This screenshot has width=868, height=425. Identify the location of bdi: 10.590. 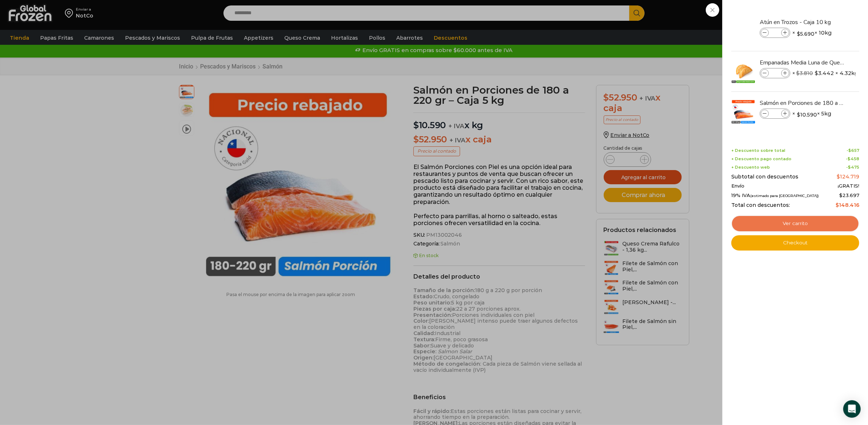
(807, 115).